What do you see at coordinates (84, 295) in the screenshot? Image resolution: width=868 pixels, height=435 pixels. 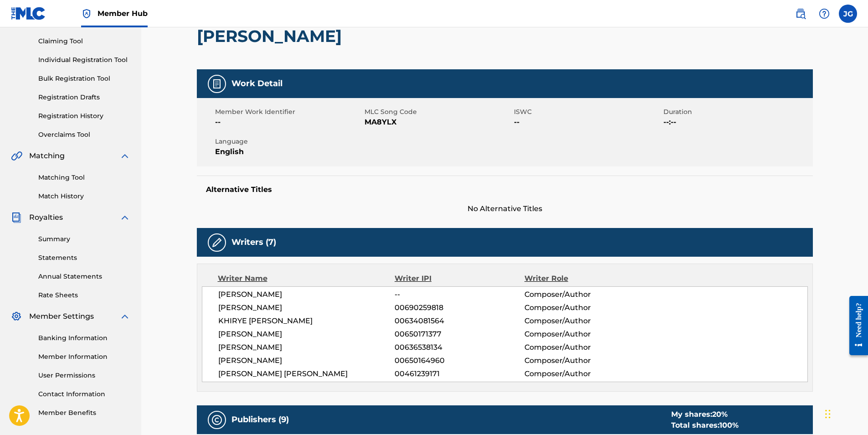 I see `a: Rate Sheets` at bounding box center [84, 295].